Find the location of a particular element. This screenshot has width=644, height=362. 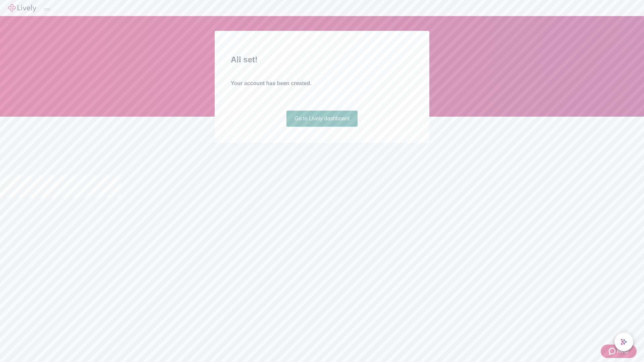

span: Help is located at coordinates (623, 351).